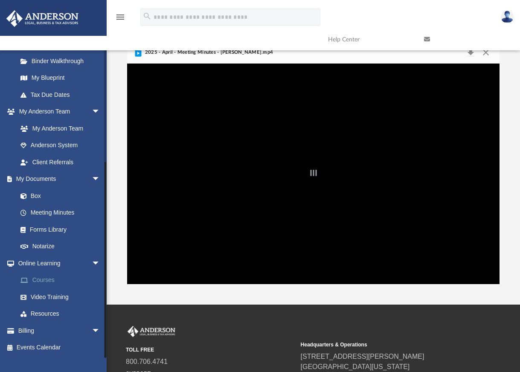  Describe the element at coordinates (59, 331) in the screenshot. I see `a: Billingarrow_drop_down` at that location.